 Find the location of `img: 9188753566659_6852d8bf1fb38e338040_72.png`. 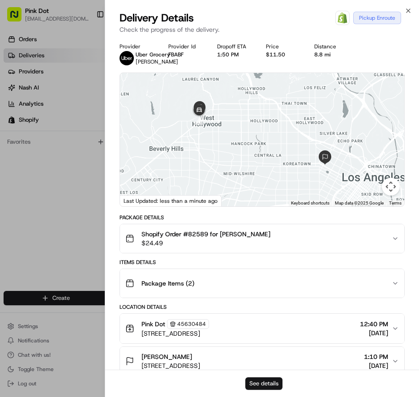

img: 9188753566659_6852d8bf1fb38e338040_72.png is located at coordinates (27, 93).